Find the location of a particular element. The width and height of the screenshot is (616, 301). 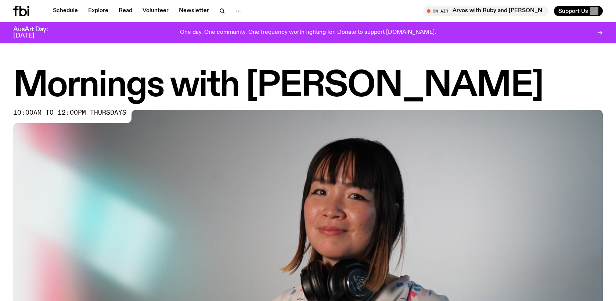

a: Volunteer is located at coordinates (155, 11).